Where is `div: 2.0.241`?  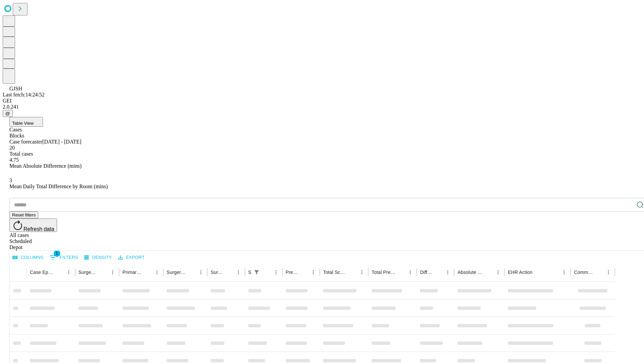 div: 2.0.241 is located at coordinates (322, 107).